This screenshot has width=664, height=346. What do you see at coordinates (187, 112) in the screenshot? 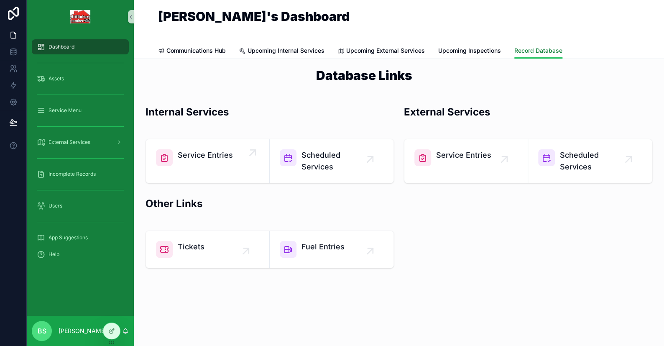
I see `h2: Internal Services` at bounding box center [187, 112].